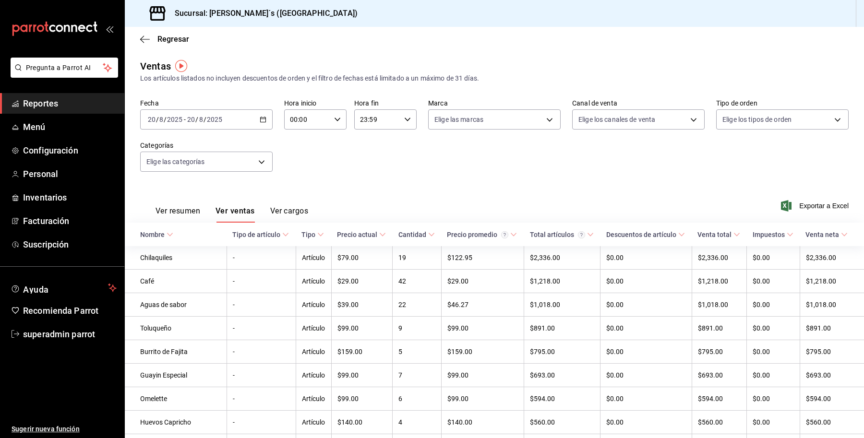 The height and width of the screenshot is (438, 864). Describe the element at coordinates (165, 39) in the screenshot. I see `button: Regresar` at that location.